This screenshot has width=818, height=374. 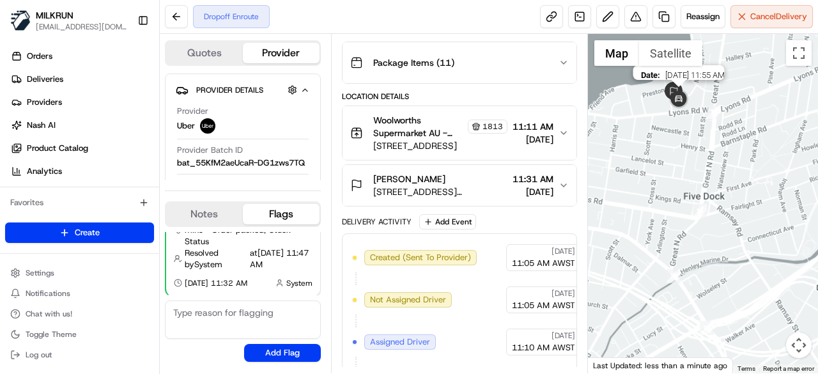 What do you see at coordinates (41, 125) in the screenshot?
I see `span: Nash AI` at bounding box center [41, 125].